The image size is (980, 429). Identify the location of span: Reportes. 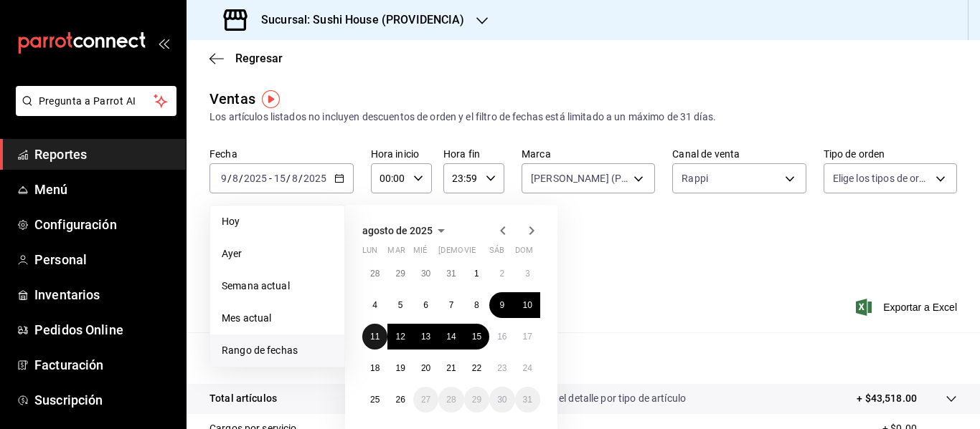
(104, 154).